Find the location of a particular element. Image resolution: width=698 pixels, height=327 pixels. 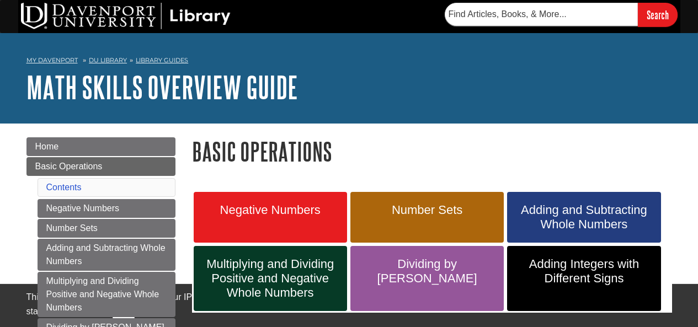

a: Contents is located at coordinates (64, 187).